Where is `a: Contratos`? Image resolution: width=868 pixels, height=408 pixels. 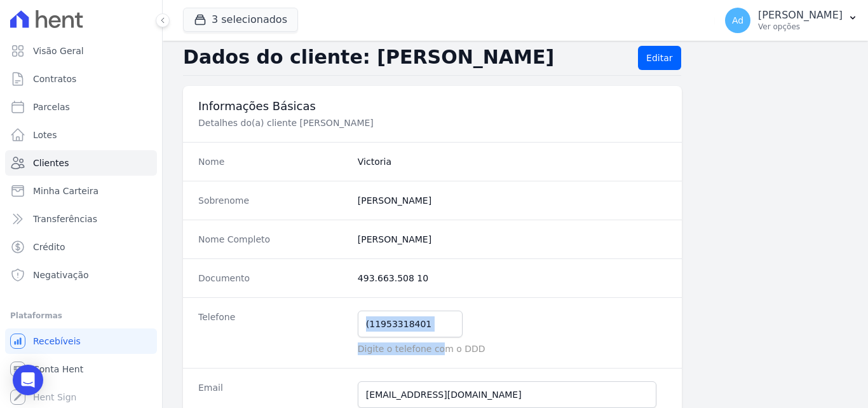 a: Contratos is located at coordinates (81, 79).